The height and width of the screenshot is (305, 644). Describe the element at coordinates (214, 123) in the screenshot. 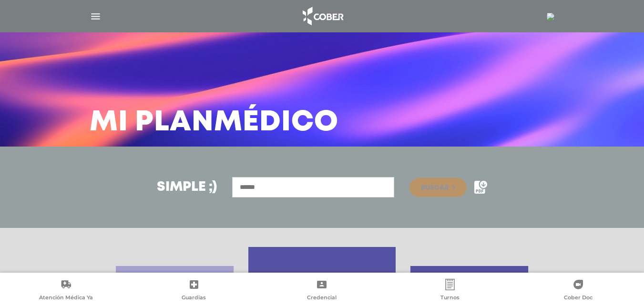

I see `h3: Mi Plan Médico` at that location.